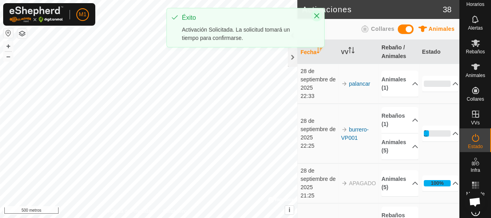  What do you see at coordinates (475, 196) in the screenshot?
I see `font: Mapa de Calor` at bounding box center [475, 196].